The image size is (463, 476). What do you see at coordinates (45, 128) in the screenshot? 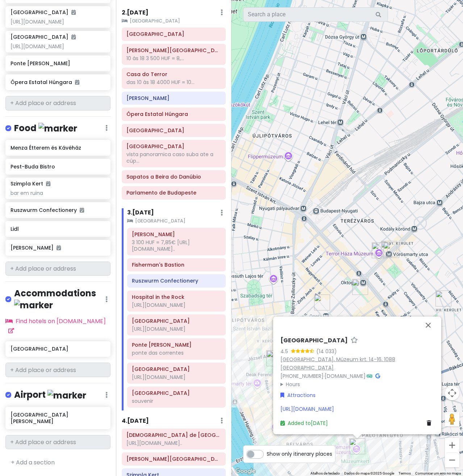
I see `h4: Food` at bounding box center [45, 128].